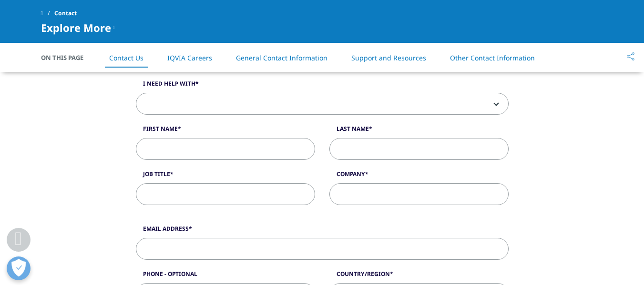 Image resolution: width=644 pixels, height=285 pixels. I want to click on a: IQVIA Careers, so click(189, 57).